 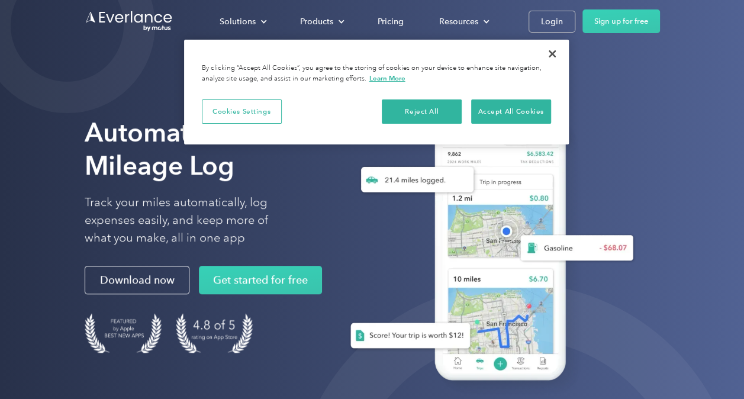 I want to click on a: Get started for free, so click(x=260, y=280).